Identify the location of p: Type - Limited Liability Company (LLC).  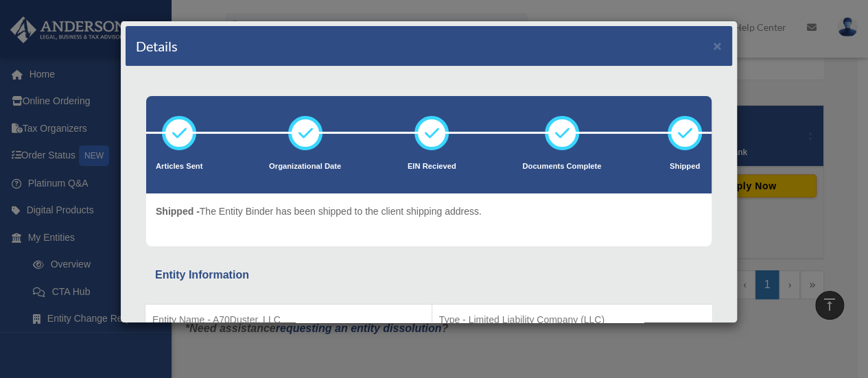
(572, 320).